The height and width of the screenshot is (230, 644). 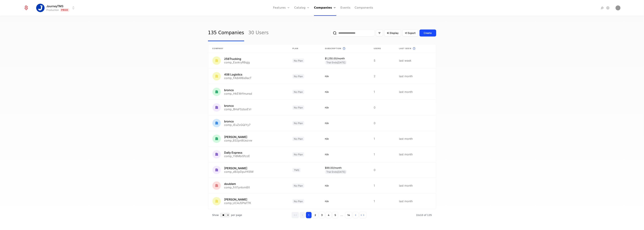 I want to click on img: JourneyTMS, so click(x=41, y=8).